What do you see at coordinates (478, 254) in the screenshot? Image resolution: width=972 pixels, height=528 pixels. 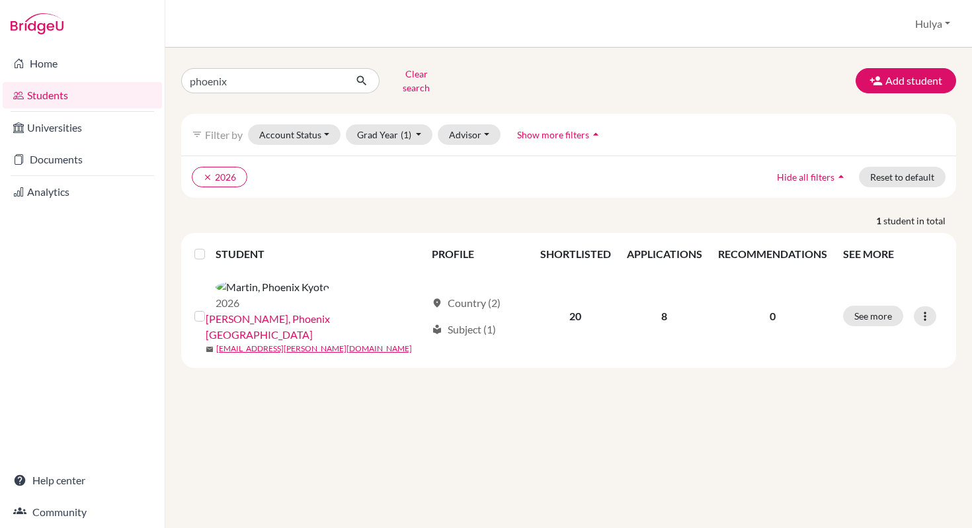 I see `th: PROFILE` at bounding box center [478, 254].